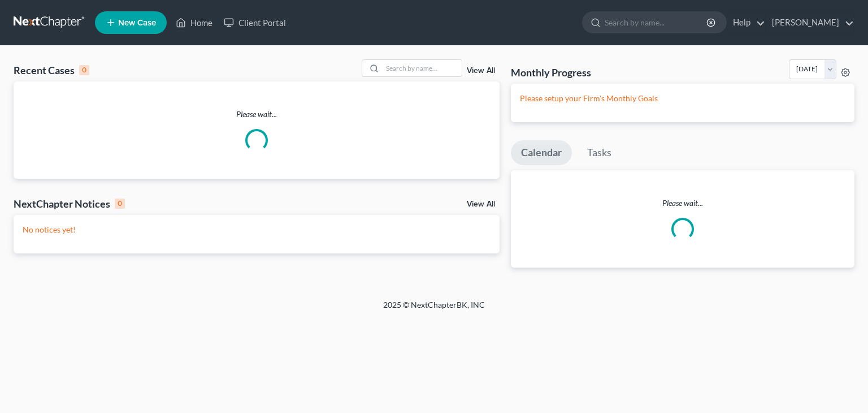 This screenshot has height=413, width=868. Describe the element at coordinates (746, 23) in the screenshot. I see `a: Help` at that location.